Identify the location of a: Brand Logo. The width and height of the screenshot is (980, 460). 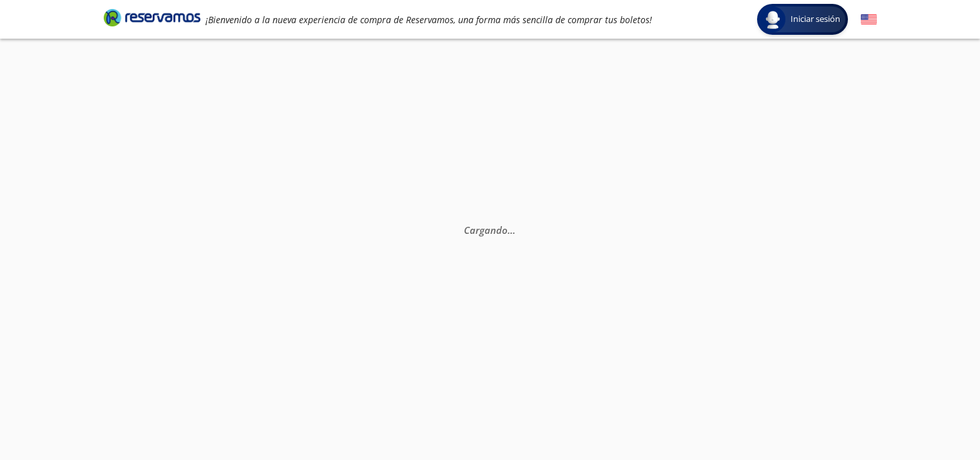
(152, 19).